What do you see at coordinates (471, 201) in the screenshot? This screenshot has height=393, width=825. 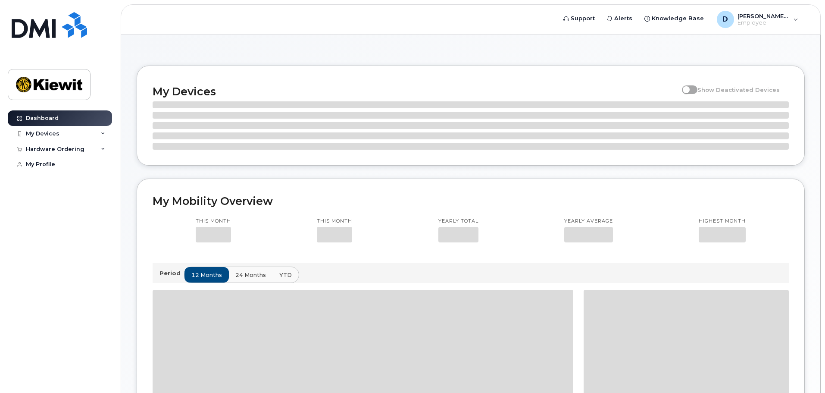 I see `h2: My Mobility Overview` at bounding box center [471, 201].